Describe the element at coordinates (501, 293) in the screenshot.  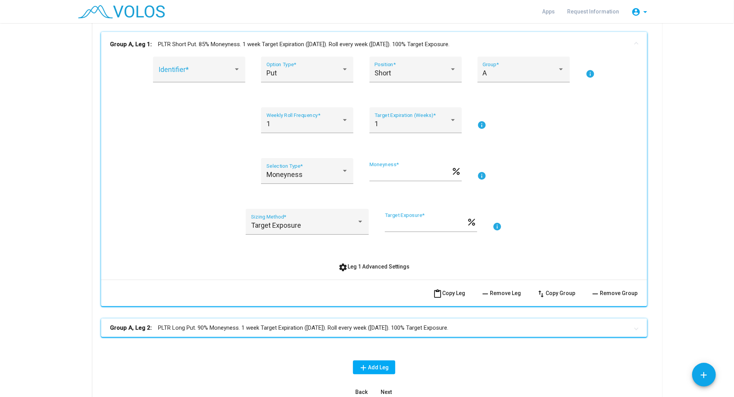
I see `button: Remove Leg` at that location.